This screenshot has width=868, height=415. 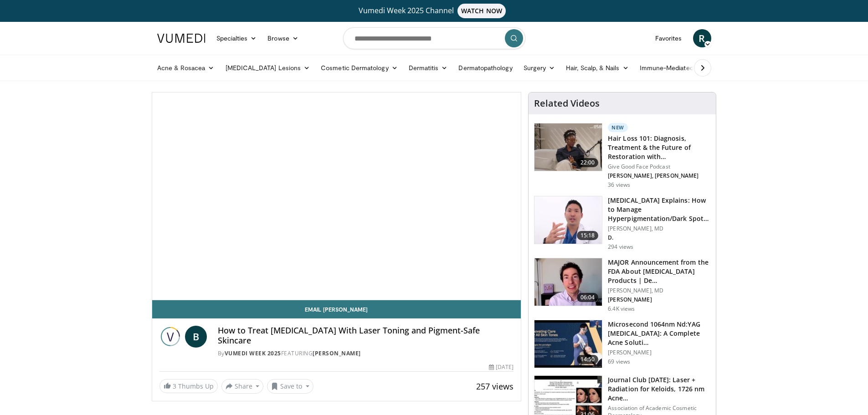 What do you see at coordinates (588, 163) in the screenshot?
I see `span: 22:00` at bounding box center [588, 163].